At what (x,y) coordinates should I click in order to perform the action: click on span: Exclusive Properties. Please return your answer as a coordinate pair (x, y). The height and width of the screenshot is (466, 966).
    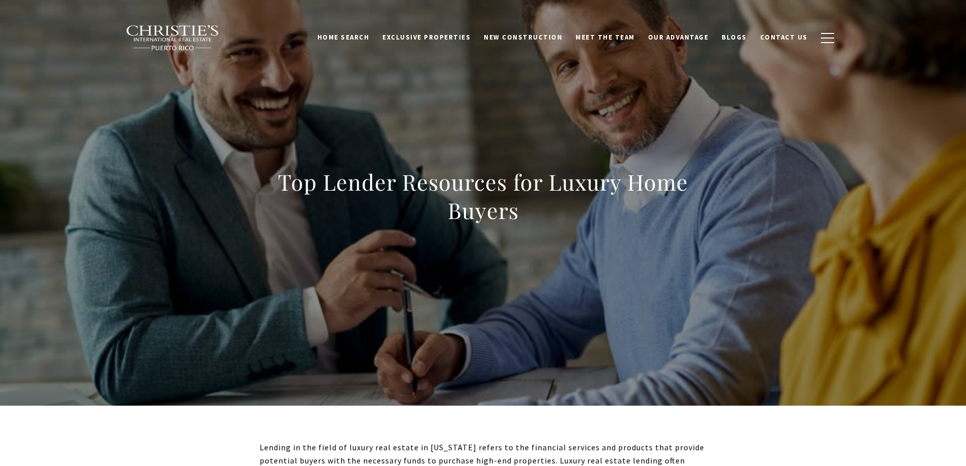
    Looking at the image, I should click on (427, 37).